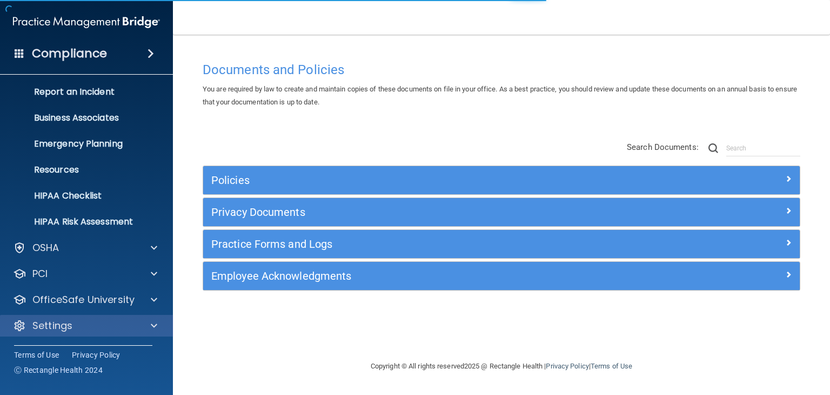 The height and width of the screenshot is (395, 830). Describe the element at coordinates (87, 22) in the screenshot. I see `img: PMB logo` at that location.